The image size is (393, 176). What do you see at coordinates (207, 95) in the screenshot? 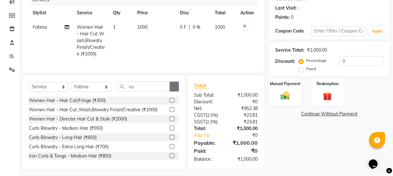
I see `div: Sub Total:` at bounding box center [207, 95].